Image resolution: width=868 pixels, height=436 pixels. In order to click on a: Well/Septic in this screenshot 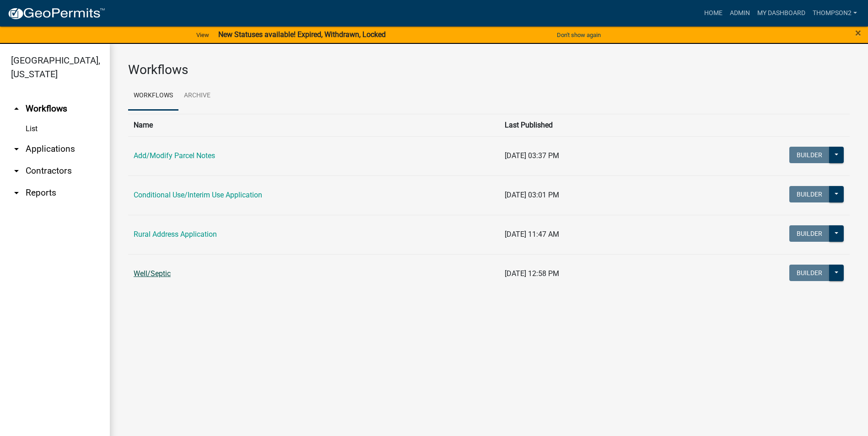, I will do `click(152, 273)`.